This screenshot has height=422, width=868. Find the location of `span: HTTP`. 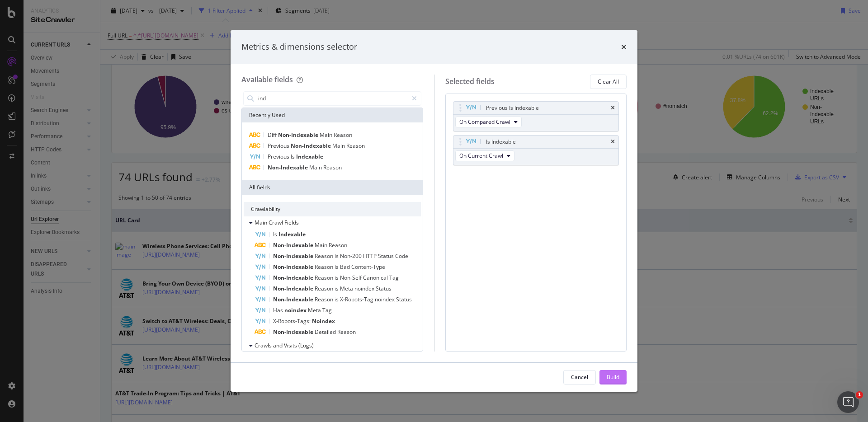

span: HTTP is located at coordinates (370, 256).